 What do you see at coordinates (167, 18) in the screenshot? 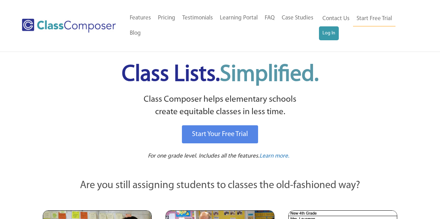
I see `a: Pricing` at bounding box center [167, 18].